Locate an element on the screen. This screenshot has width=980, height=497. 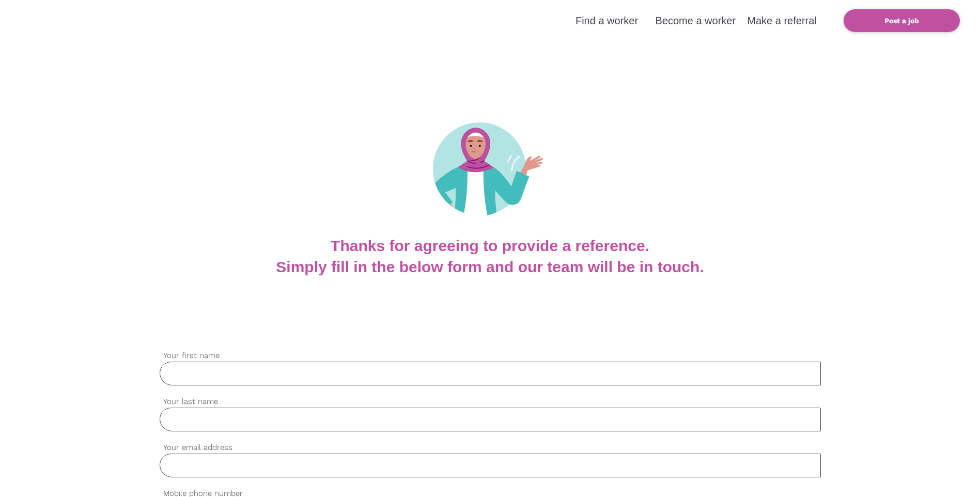
a: Post a job is located at coordinates (901, 20).